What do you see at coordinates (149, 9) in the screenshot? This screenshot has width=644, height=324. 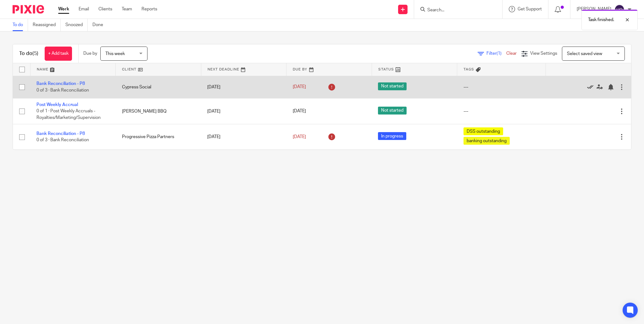 I see `a: Reports` at bounding box center [149, 9].